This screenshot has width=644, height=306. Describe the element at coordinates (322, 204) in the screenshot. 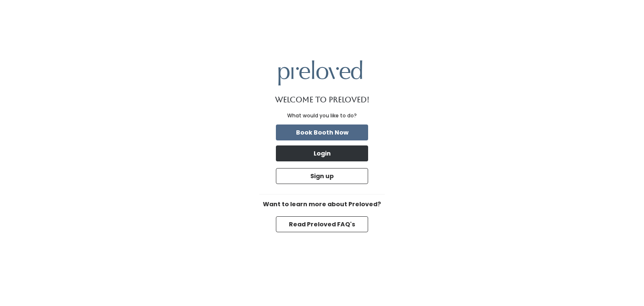

I see `h6: Want to learn more about Preloved?` at that location.